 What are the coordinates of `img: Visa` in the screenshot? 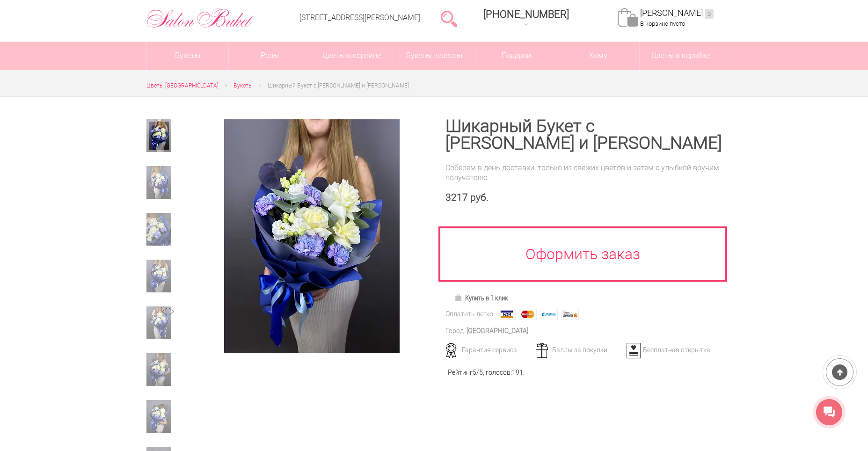 It's located at (506, 314).